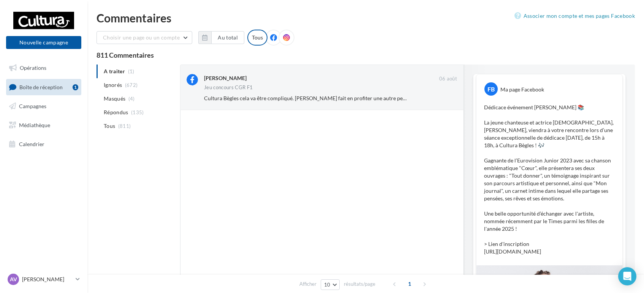 This screenshot has width=644, height=293. What do you see at coordinates (359, 284) in the screenshot?
I see `span: résultats/page` at bounding box center [359, 284].